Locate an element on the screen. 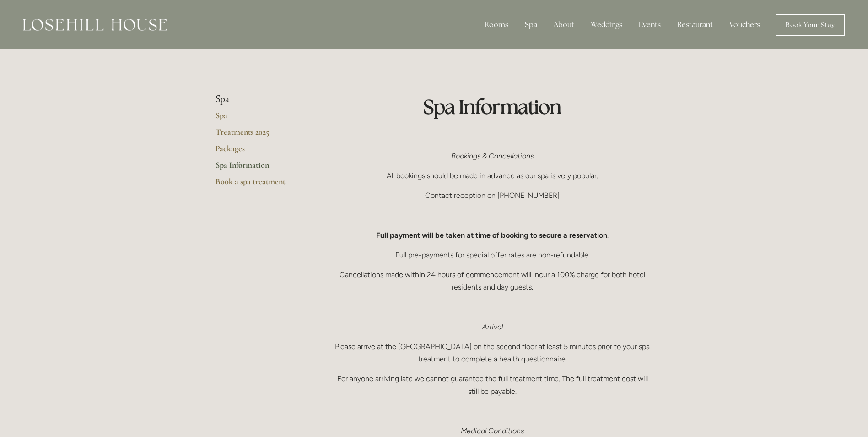 The image size is (868, 437). strong: Full payment will be taken at time of booking to secure a reservation is located at coordinates (492, 235).